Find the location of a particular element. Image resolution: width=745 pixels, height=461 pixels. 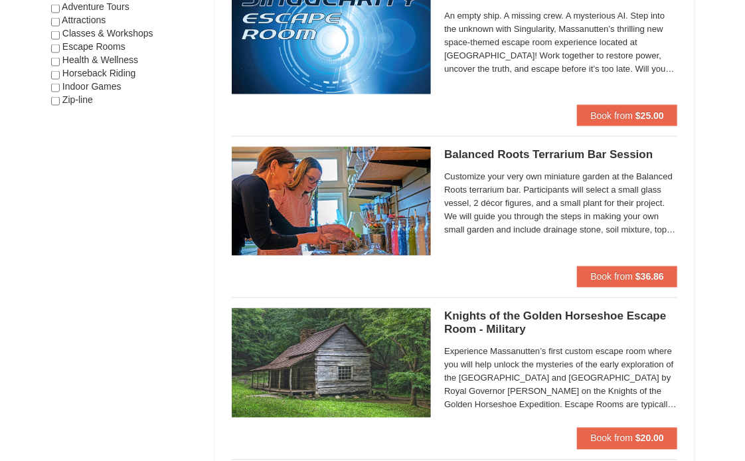

h5: Knights of the Golden Horseshoe Escape Room - Military is located at coordinates (560, 323).